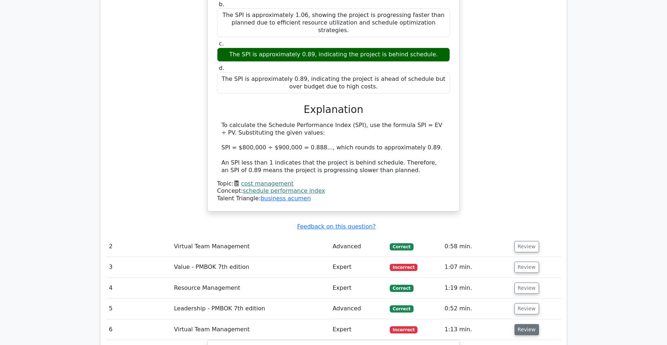 The image size is (667, 345). I want to click on div: To calculate the Schedule Performance Index (SPI), use the formula SPI = EV ÷ PV. Substituting th..., so click(334, 148).